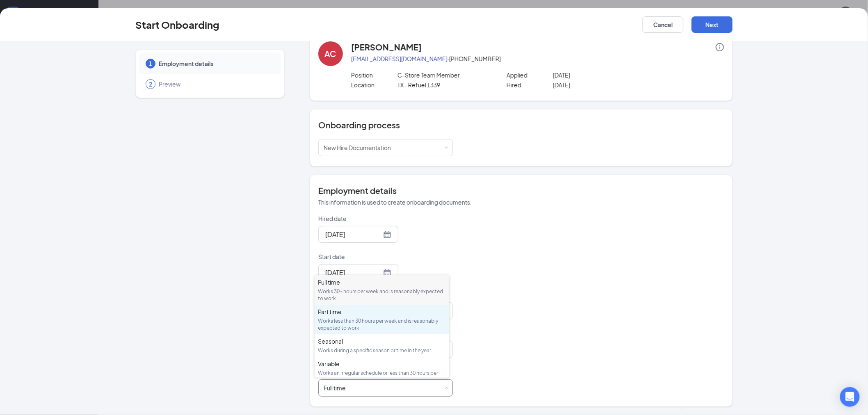 This screenshot has width=868, height=415. I want to click on span: Employment details, so click(216, 64).